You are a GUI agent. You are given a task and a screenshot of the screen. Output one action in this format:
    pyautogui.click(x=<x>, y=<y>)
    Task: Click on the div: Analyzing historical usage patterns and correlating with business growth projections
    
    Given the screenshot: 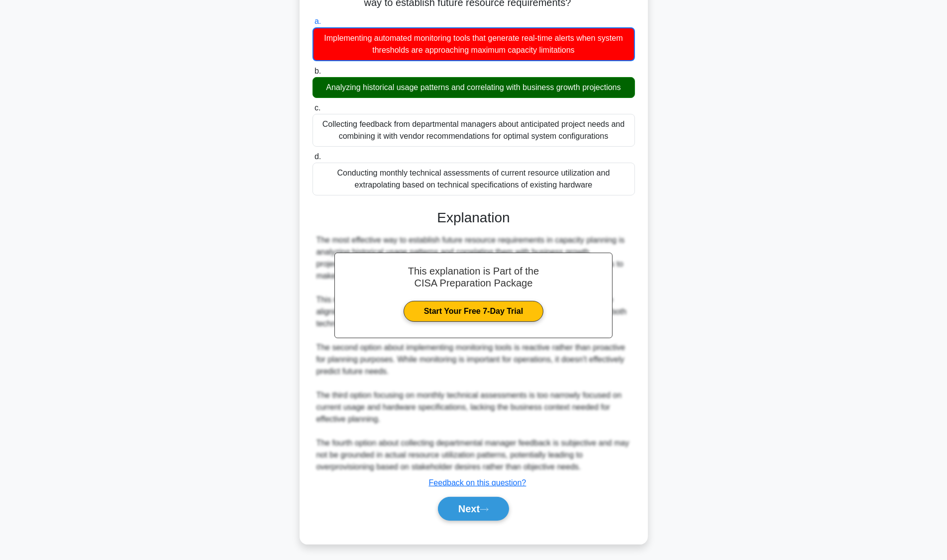 What is the action you would take?
    pyautogui.click(x=474, y=87)
    